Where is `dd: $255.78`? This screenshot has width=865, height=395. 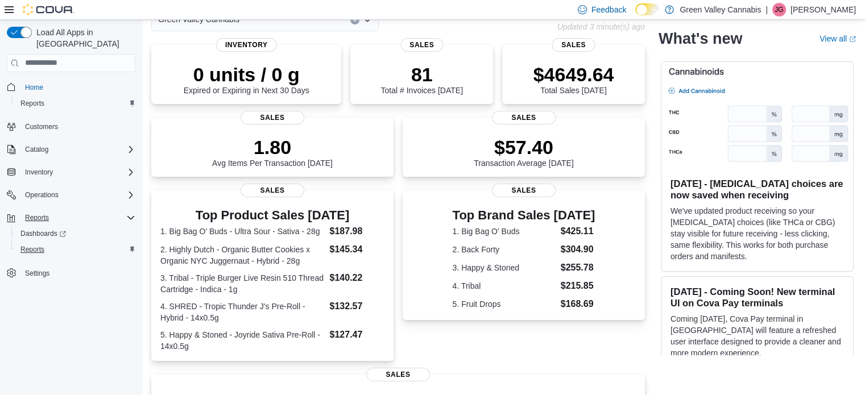 dd: $255.78 is located at coordinates (578, 268).